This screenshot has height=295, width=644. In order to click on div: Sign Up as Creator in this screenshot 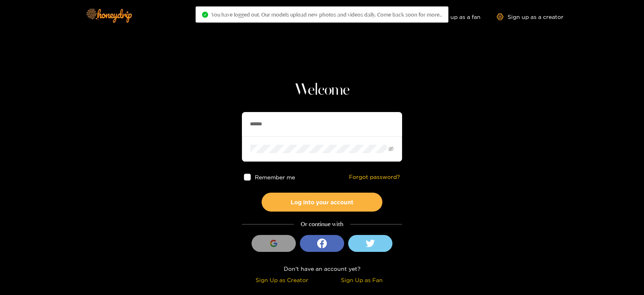, I will do `click(282, 279)`.